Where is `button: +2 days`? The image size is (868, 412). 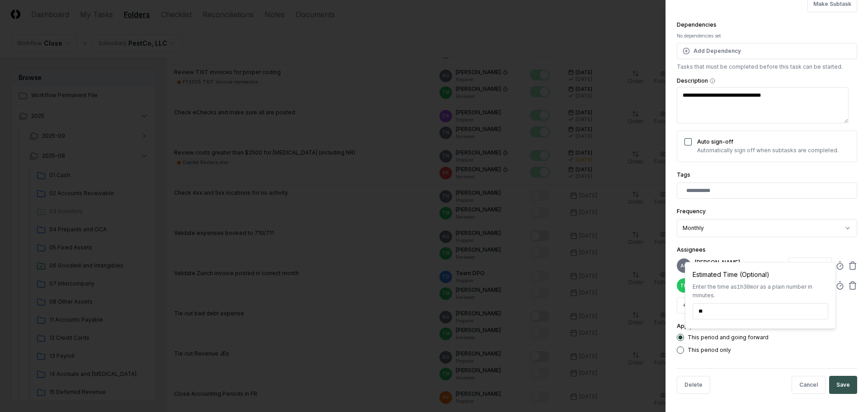
button: +2 days is located at coordinates (809, 266).